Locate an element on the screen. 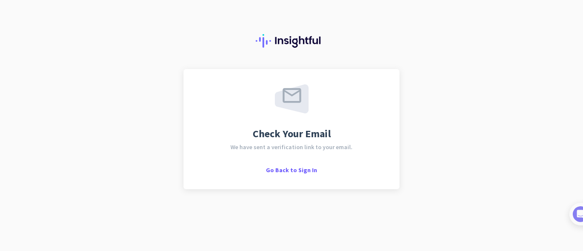 The width and height of the screenshot is (583, 251). img: email-sent is located at coordinates (291, 99).